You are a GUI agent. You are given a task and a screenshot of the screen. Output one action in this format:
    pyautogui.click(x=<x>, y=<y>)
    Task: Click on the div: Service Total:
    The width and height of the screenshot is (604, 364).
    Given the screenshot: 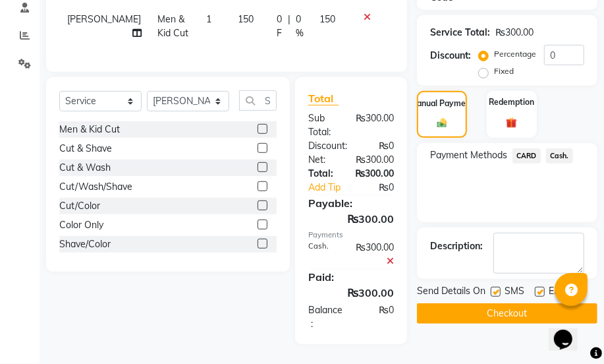 What is the action you would take?
    pyautogui.click(x=460, y=32)
    